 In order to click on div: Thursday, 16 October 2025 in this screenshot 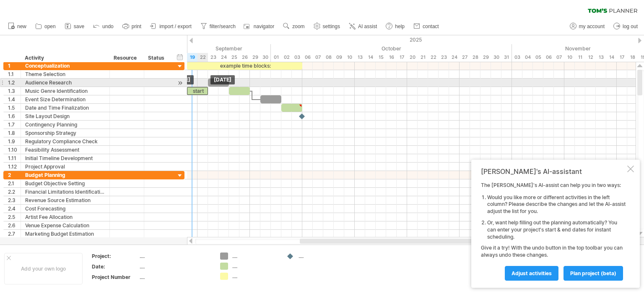, I will do `click(392, 57)`.